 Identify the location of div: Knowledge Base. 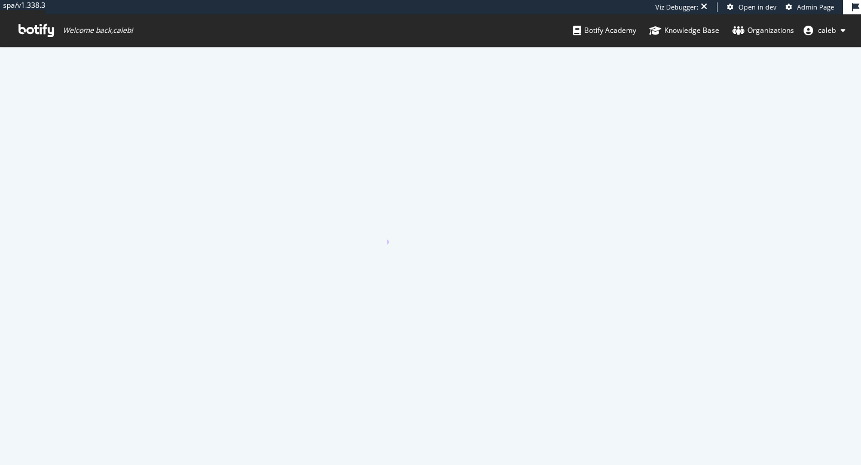
(684, 30).